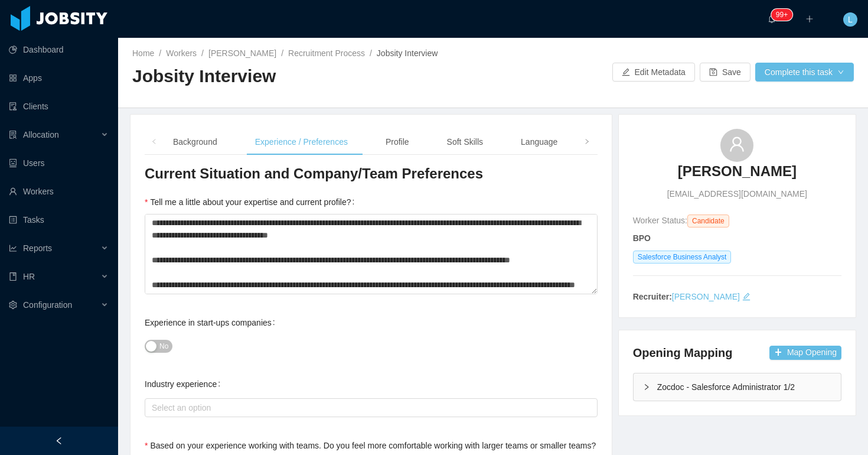 Image resolution: width=868 pixels, height=455 pixels. I want to click on i: icon: left, so click(154, 142).